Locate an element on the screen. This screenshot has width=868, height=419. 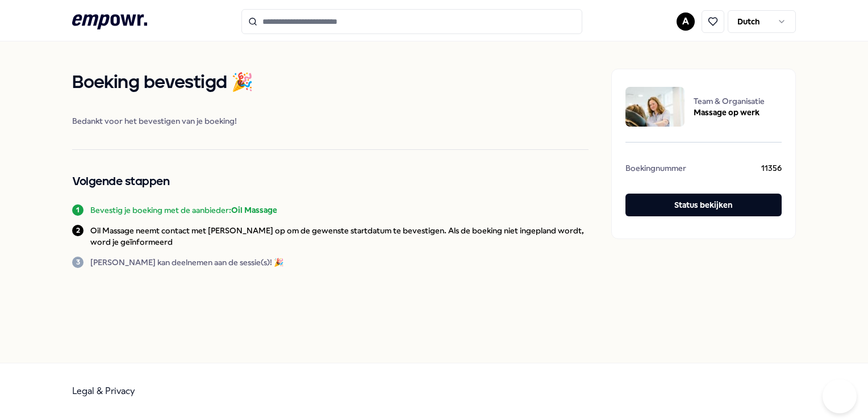
a: Status bekijken is located at coordinates (703, 209).